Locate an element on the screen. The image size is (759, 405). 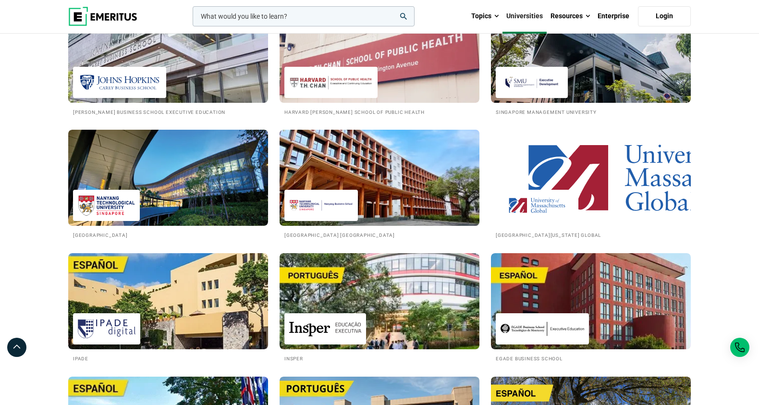
img: Nanyang Technological University is located at coordinates (106, 205).